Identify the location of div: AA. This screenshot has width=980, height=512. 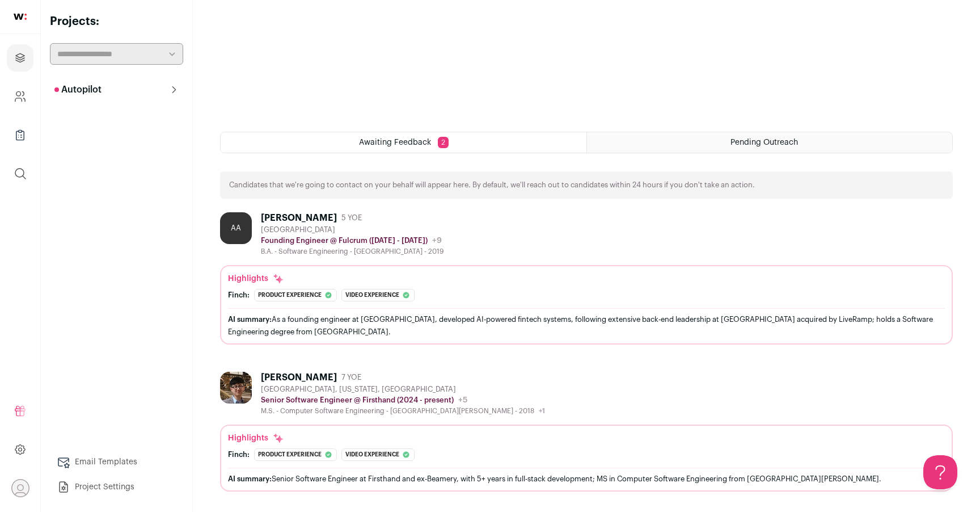
(236, 228).